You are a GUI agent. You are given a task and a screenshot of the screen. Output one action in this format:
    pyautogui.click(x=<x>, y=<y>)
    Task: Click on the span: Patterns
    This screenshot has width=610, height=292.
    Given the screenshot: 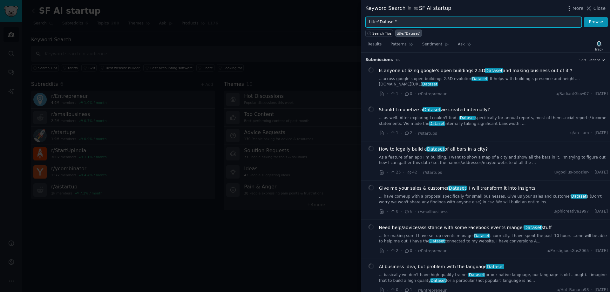 What is the action you would take?
    pyautogui.click(x=398, y=44)
    